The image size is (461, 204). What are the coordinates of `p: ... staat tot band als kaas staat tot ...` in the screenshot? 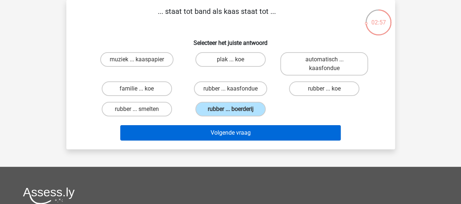 It's located at (217, 17).